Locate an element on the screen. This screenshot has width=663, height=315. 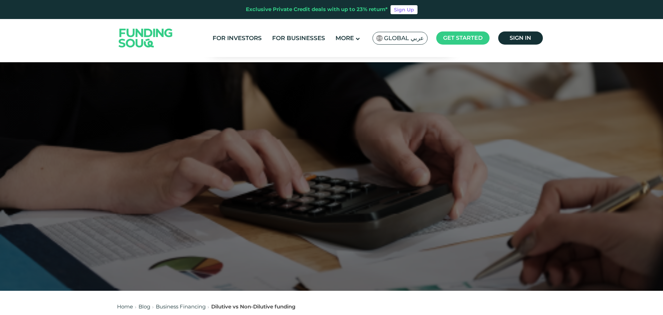
span: Global عربي is located at coordinates (403, 38).